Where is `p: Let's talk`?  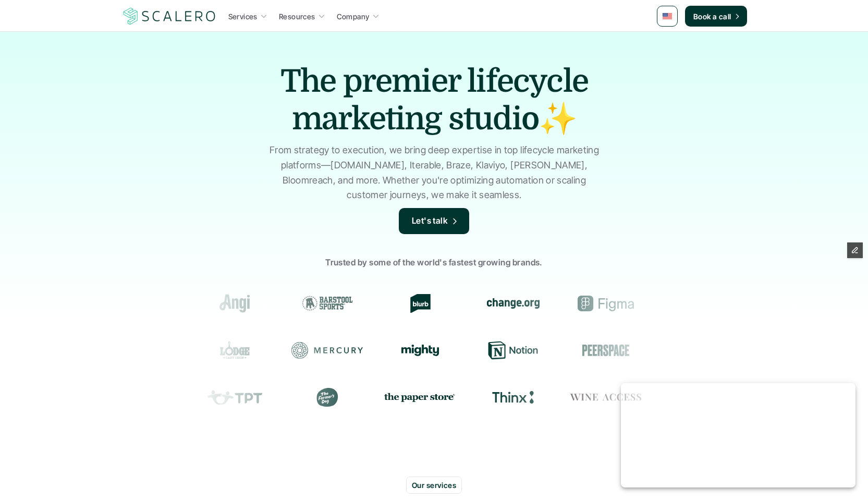 p: Let's talk is located at coordinates (430, 221).